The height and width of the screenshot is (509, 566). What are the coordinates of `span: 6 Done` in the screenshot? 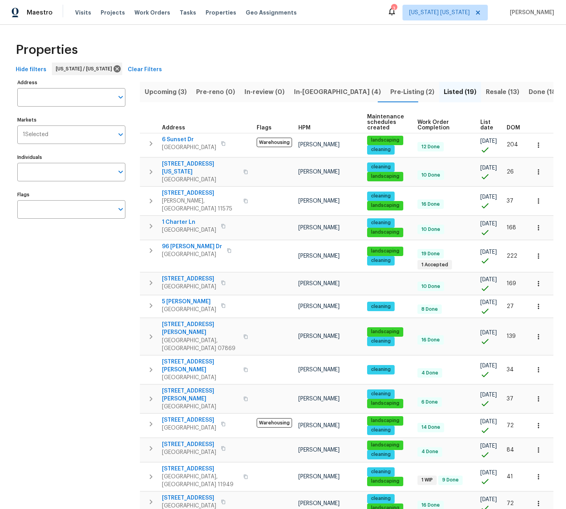 It's located at (430, 402).